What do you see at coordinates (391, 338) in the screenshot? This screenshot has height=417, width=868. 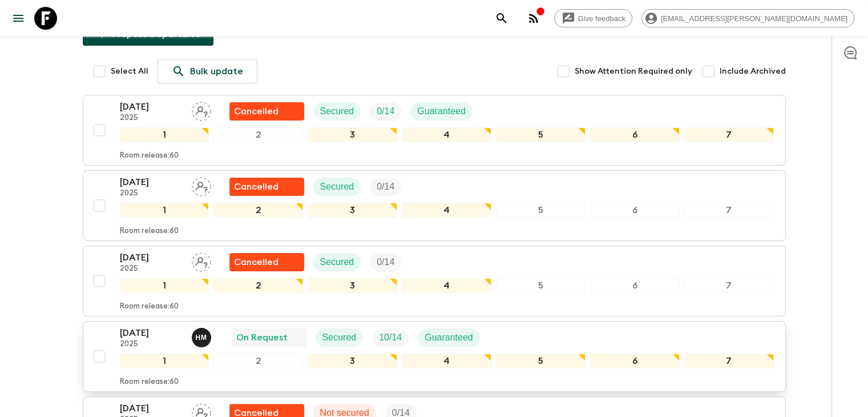 I see `p: 10 / 14` at bounding box center [391, 338].